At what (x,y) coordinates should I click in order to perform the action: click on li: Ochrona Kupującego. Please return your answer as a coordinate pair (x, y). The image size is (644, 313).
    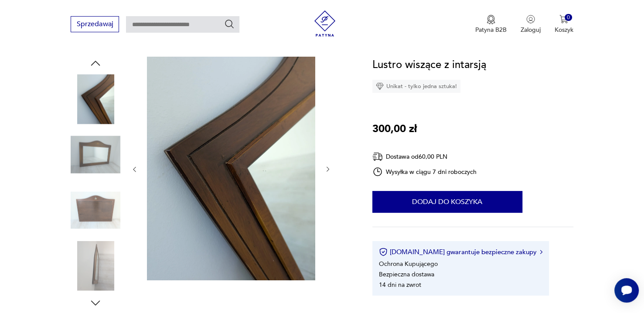
    Looking at the image, I should click on (408, 264).